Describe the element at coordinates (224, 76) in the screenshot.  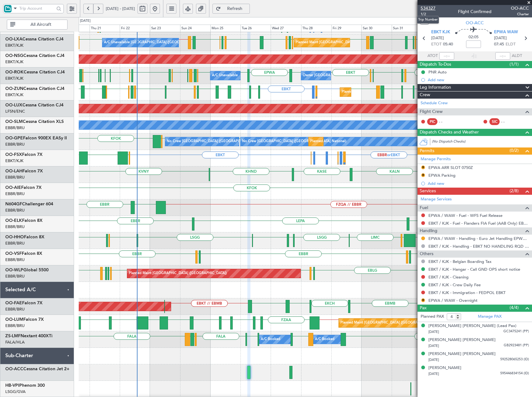
I see `div: A/C Unavailable` at that location.